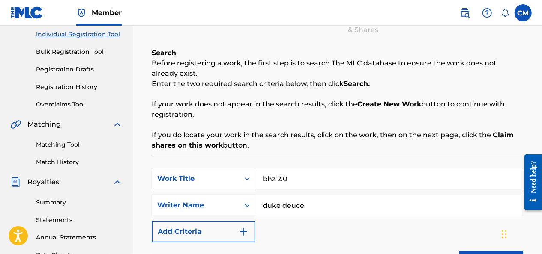 This screenshot has width=542, height=254. Describe the element at coordinates (15, 34) in the screenshot. I see `div: Open Resource Center` at that location.